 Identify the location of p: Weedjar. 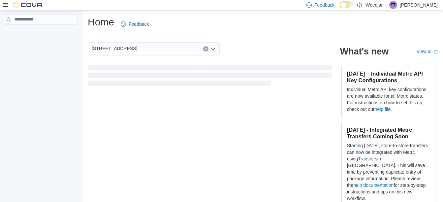
(374, 5).